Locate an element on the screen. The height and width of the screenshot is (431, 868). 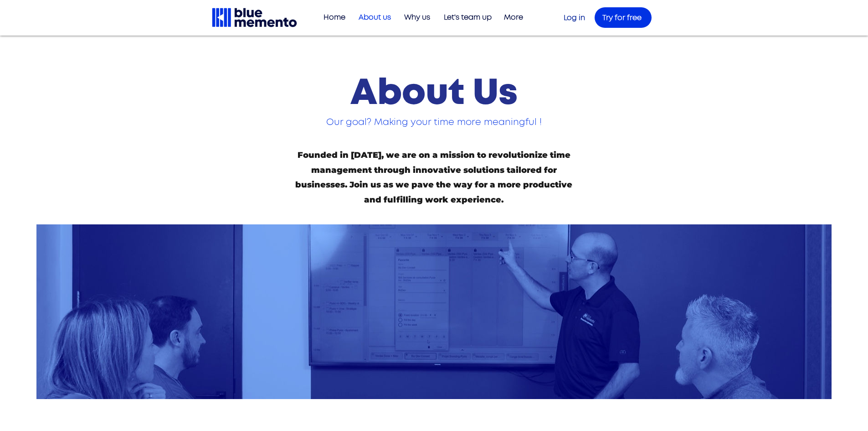
span: Try for free is located at coordinates (622, 18).